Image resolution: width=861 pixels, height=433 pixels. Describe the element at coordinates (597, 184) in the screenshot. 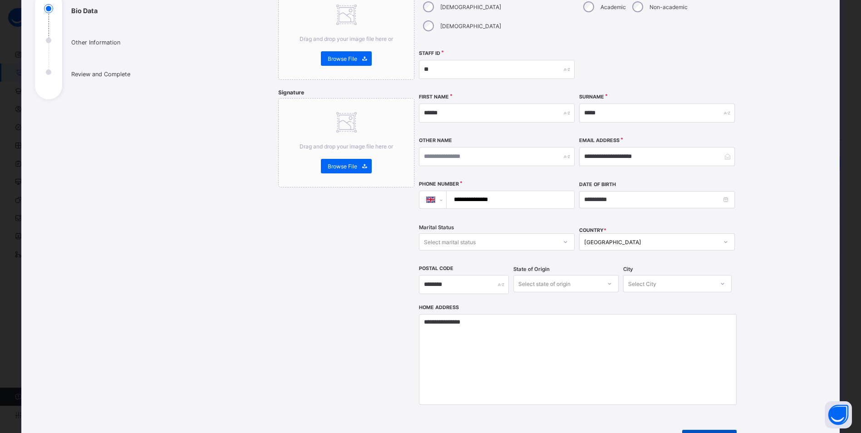

I see `label: Date of Birth` at that location.